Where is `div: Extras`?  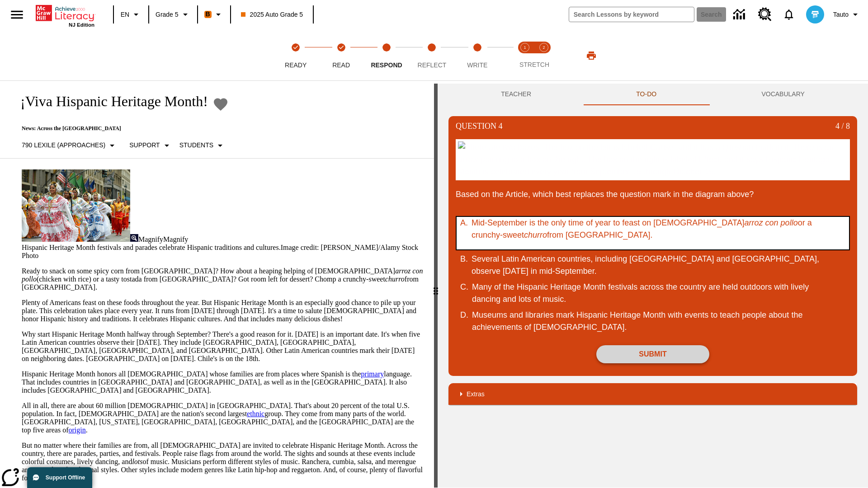 div: Extras is located at coordinates (652, 394).